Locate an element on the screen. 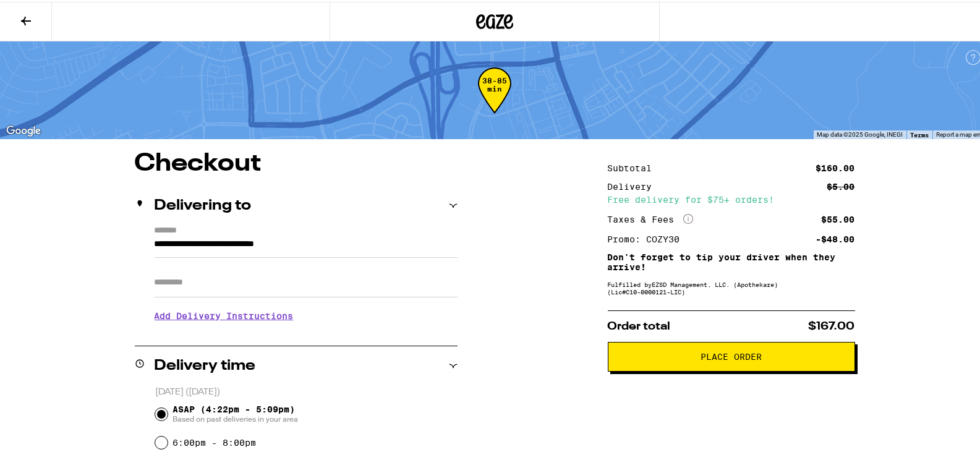  div: Fulfilled by EZSD Management, LLC. (Apothekare) (Lic# C10-0000121-LIC ) is located at coordinates (732, 286).